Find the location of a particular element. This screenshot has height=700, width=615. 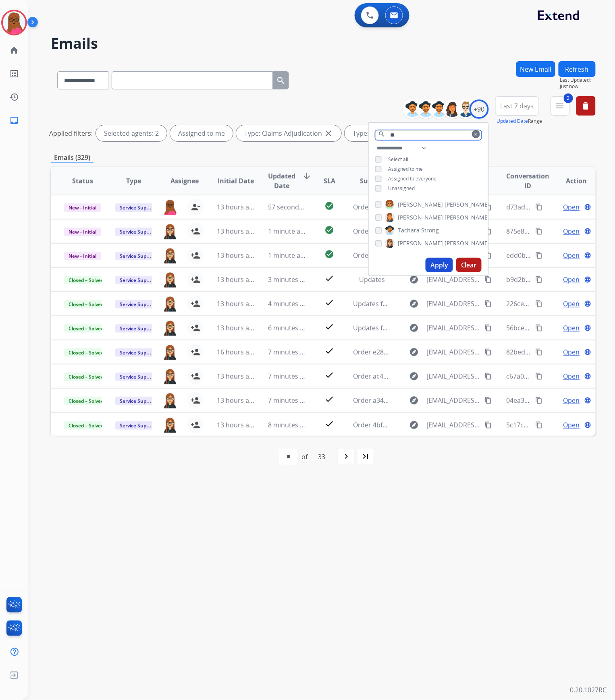

span: 57 seconds ago is located at coordinates (291, 207).